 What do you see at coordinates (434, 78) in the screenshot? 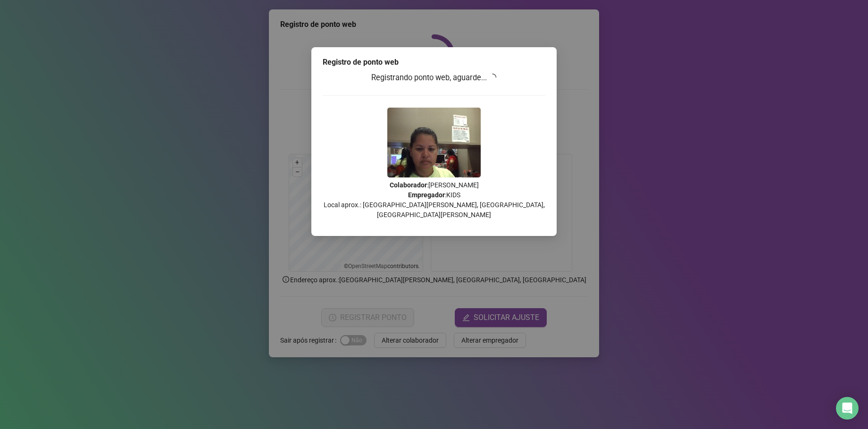
I see `h3: Registrando ponto web, aguarde...` at bounding box center [434, 78].